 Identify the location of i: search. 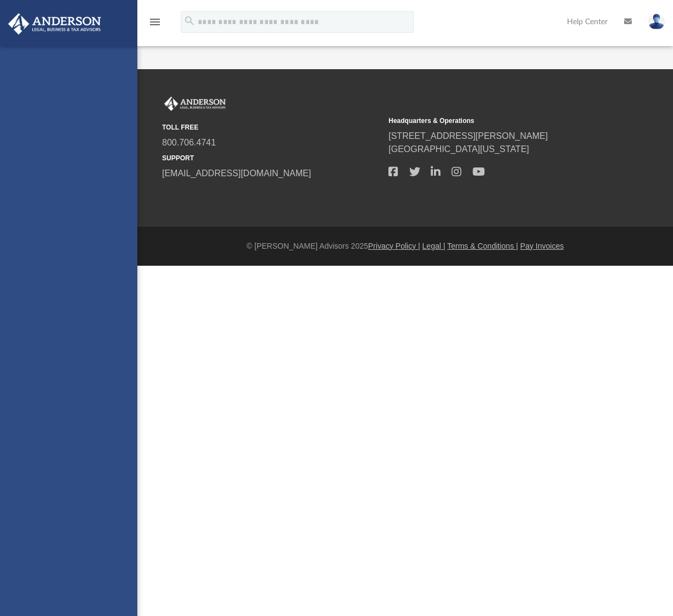
(189, 21).